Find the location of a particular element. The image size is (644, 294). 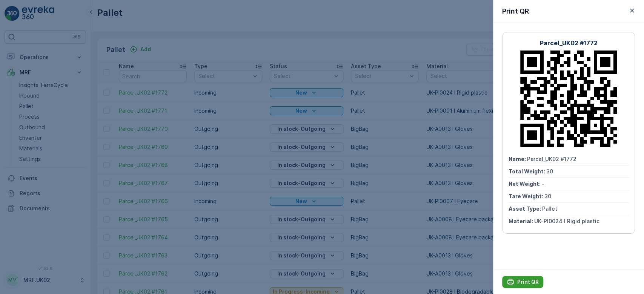

span: Asset Type : is located at coordinates (525, 209).